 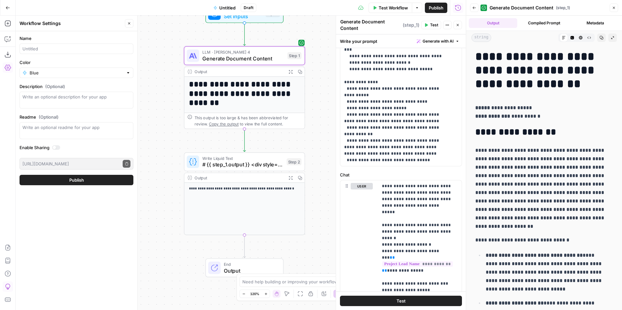 What do you see at coordinates (227, 8) in the screenshot?
I see `span: Untitled` at bounding box center [227, 8].